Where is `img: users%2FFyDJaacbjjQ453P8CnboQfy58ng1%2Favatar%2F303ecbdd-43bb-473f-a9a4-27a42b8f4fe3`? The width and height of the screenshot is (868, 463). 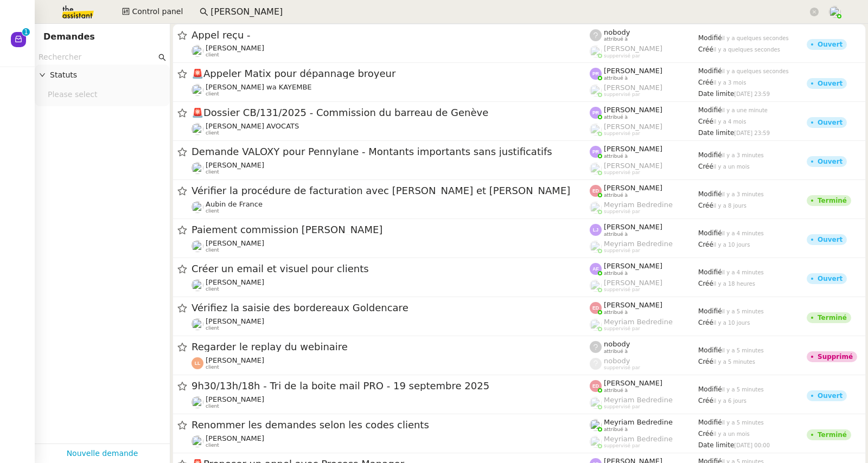 img: users%2FFyDJaacbjjQ453P8CnboQfy58ng1%2Favatar%2F303ecbdd-43bb-473f-a9a4-27a42b8f4fe3 is located at coordinates (197, 285).